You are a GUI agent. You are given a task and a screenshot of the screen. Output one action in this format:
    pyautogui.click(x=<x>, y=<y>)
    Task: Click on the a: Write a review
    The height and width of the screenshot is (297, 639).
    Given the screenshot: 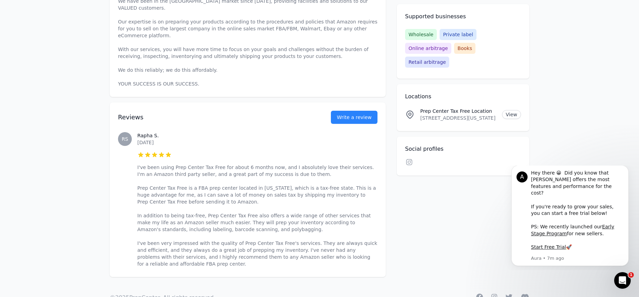 What is the action you would take?
    pyautogui.click(x=354, y=117)
    